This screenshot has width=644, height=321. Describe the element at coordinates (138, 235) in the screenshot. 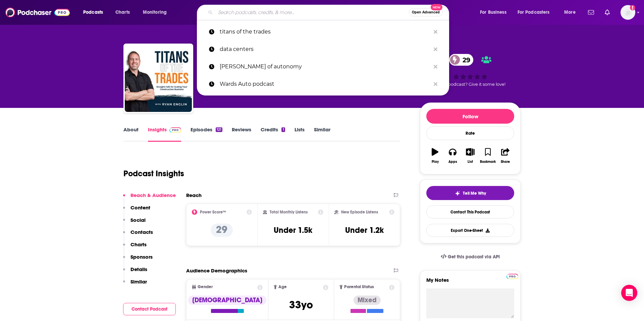

I see `button: Contacts` at that location.